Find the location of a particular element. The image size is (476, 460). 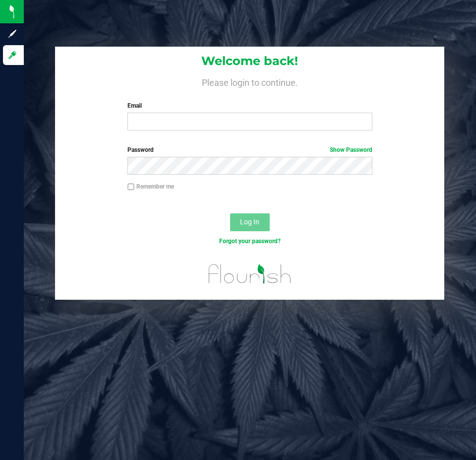

label: Email is located at coordinates (249, 106).